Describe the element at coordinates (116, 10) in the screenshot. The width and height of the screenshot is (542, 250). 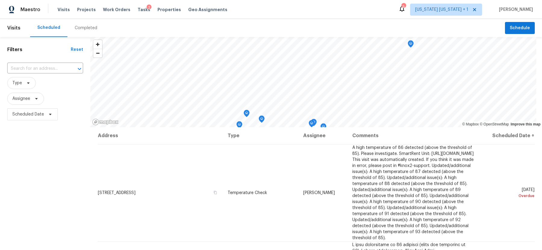
I see `span: Work Orders` at that location.